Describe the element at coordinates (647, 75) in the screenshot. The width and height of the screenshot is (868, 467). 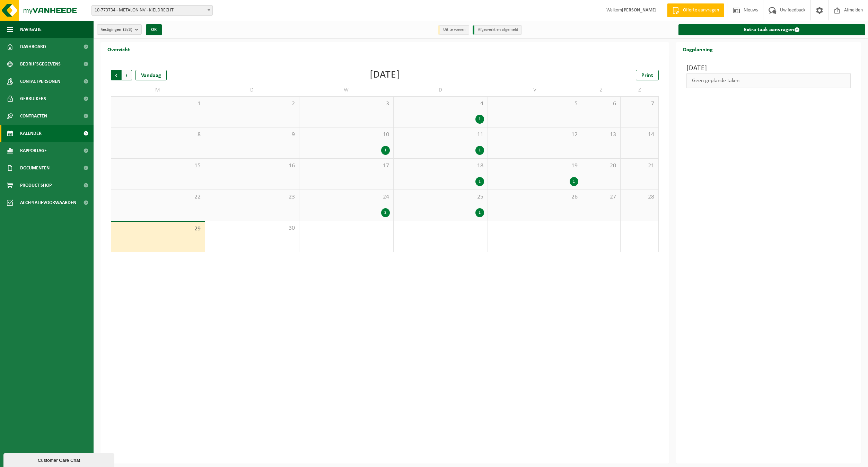
I see `a: Print` at that location.